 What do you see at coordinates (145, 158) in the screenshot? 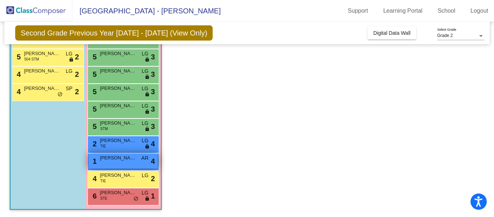
I see `span: AR` at bounding box center [145, 158].